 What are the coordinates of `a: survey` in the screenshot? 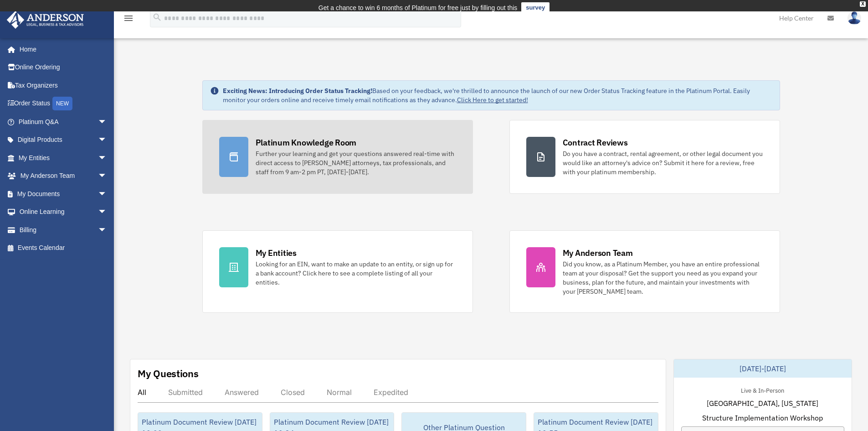 It's located at (535, 8).